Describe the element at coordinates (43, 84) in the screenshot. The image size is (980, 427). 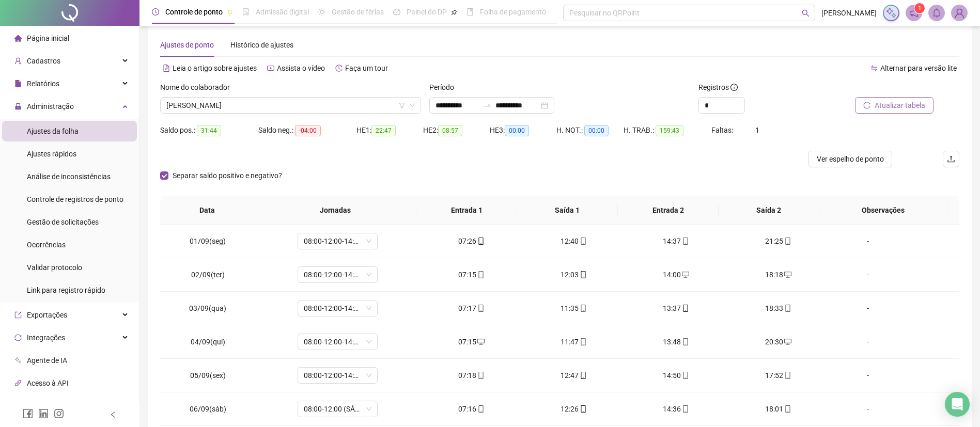
I see `span: Relatórios` at that location.